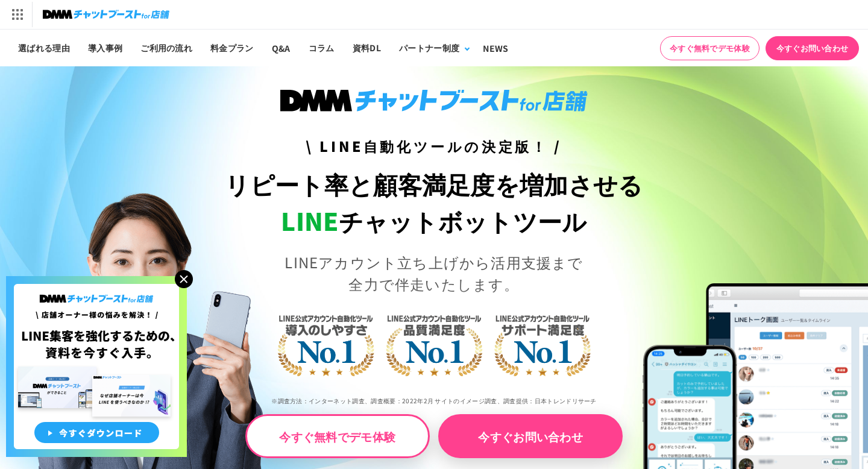 This screenshot has width=868, height=469. I want to click on a: 導入事例, so click(105, 48).